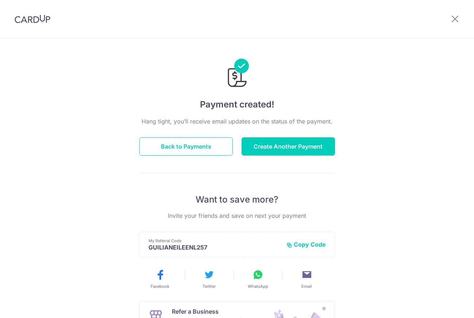  I want to click on p: GUILIANEILEENL257, so click(214, 248).